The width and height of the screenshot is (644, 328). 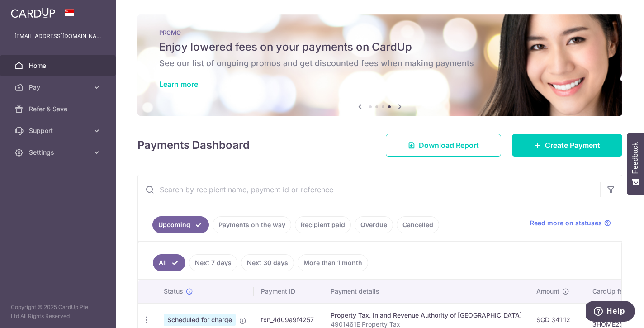 What do you see at coordinates (33, 12) in the screenshot?
I see `img: CardUp` at bounding box center [33, 12].